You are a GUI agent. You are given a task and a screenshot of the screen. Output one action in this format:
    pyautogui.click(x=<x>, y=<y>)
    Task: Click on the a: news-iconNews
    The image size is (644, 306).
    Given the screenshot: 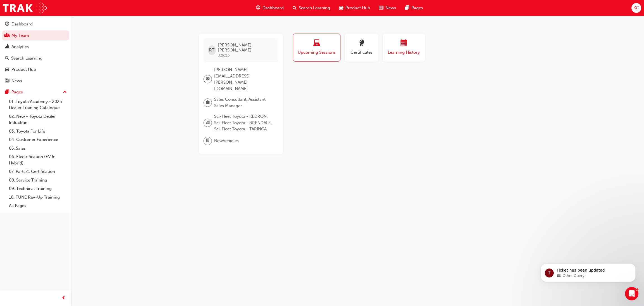 What is the action you would take?
    pyautogui.click(x=388, y=8)
    